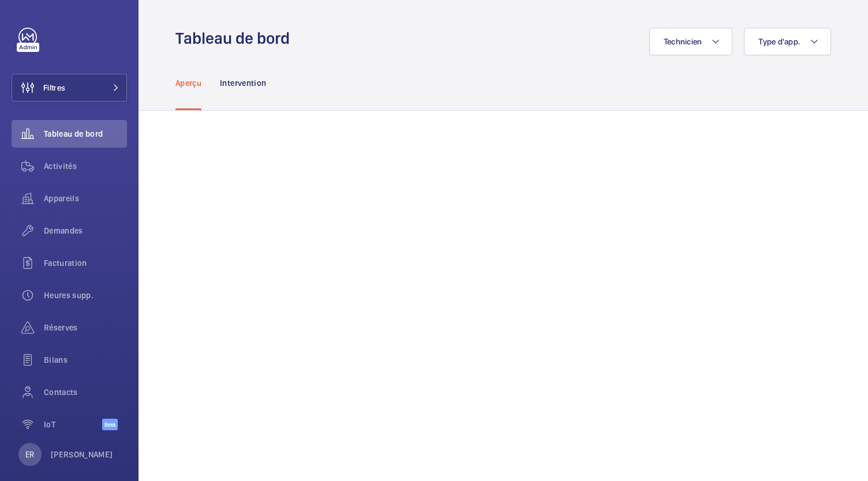 This screenshot has width=868, height=481. What do you see at coordinates (69, 88) in the screenshot?
I see `button: Filtres` at bounding box center [69, 88].